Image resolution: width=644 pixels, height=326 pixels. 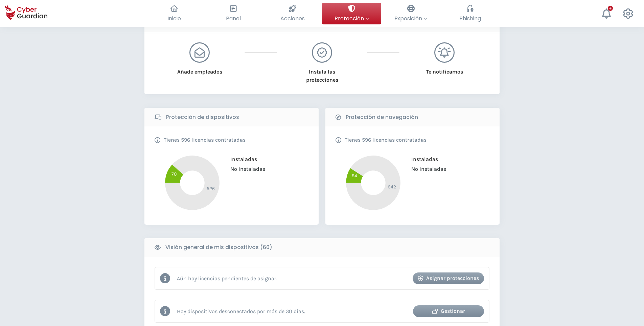 What do you see at coordinates (202, 117) in the screenshot?
I see `b: Protección de dispositivos` at bounding box center [202, 117].